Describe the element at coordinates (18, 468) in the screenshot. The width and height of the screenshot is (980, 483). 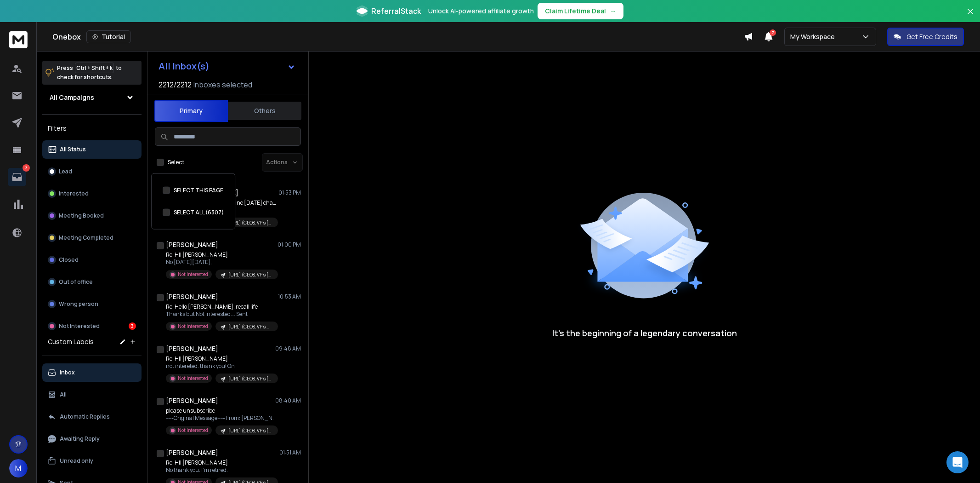
I see `button: M` at that location.